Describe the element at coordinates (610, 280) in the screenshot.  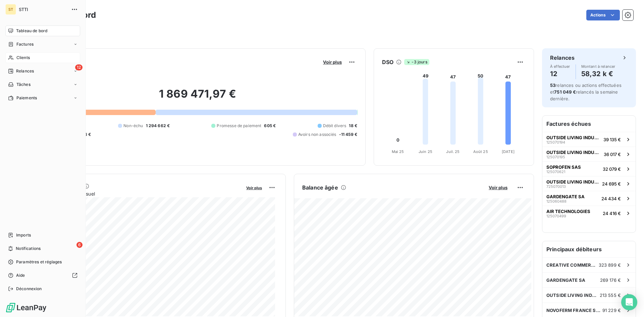
I see `span: 269 176 €` at that location.